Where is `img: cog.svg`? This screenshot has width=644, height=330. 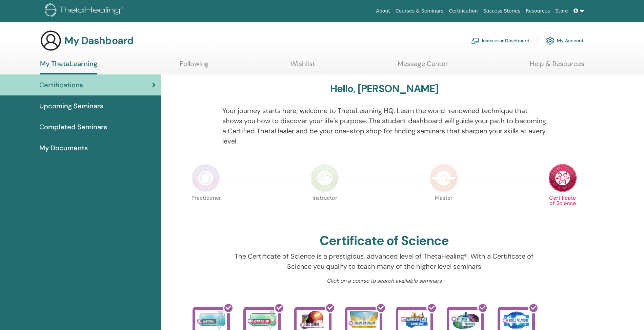
img: cog.svg is located at coordinates (550, 41).